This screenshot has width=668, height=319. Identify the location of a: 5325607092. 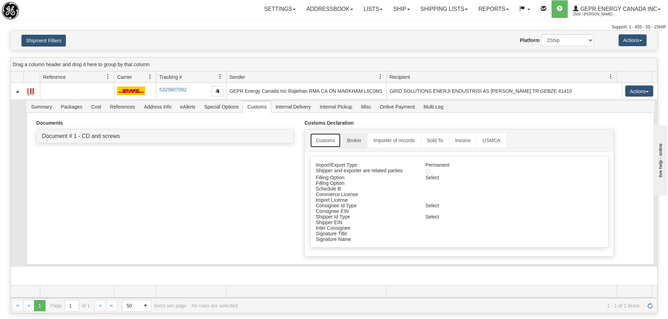
(173, 90).